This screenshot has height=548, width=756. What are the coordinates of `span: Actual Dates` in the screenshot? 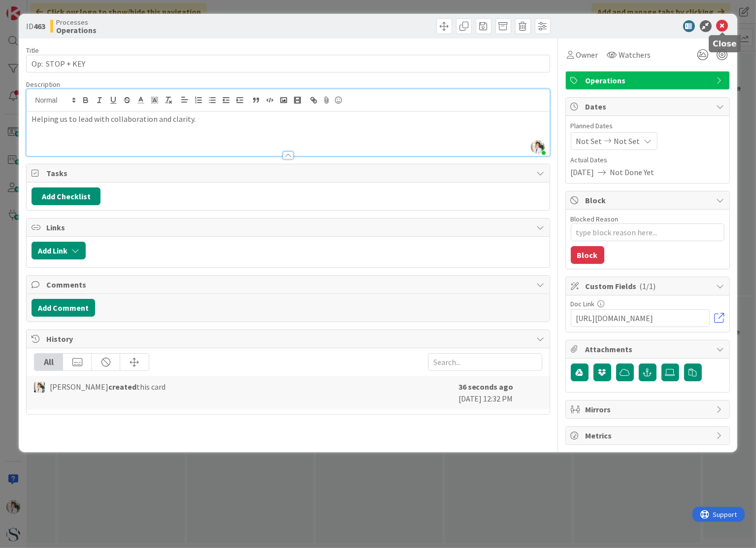 It's located at (648, 160).